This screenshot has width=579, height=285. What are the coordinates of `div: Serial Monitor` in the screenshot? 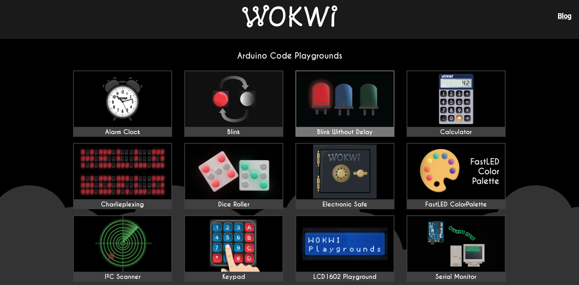 It's located at (456, 277).